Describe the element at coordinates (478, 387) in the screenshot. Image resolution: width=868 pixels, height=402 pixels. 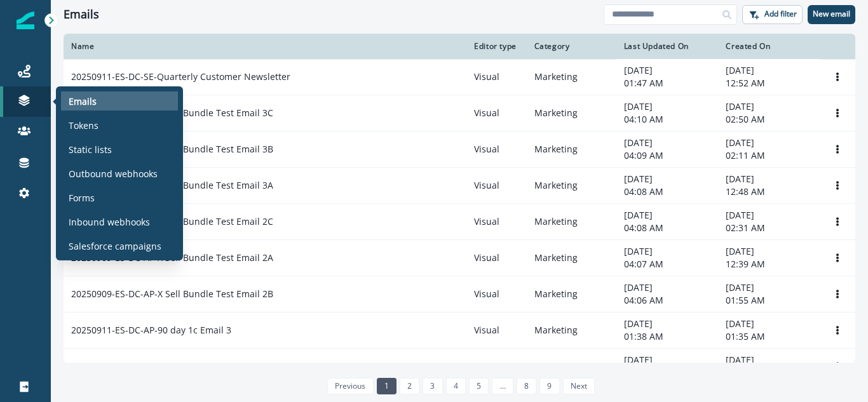
I see `a: Page 5` at that location.